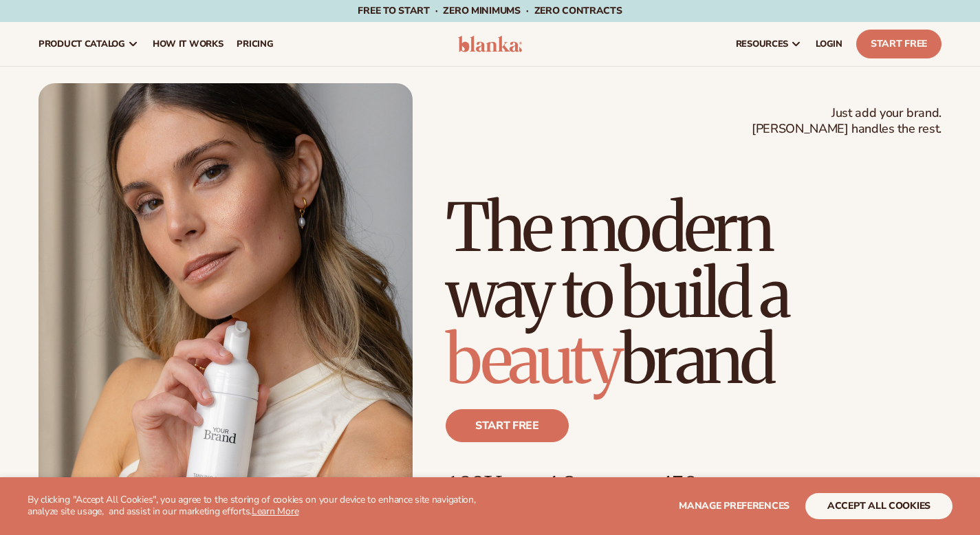  I want to click on a: product catalog, so click(89, 44).